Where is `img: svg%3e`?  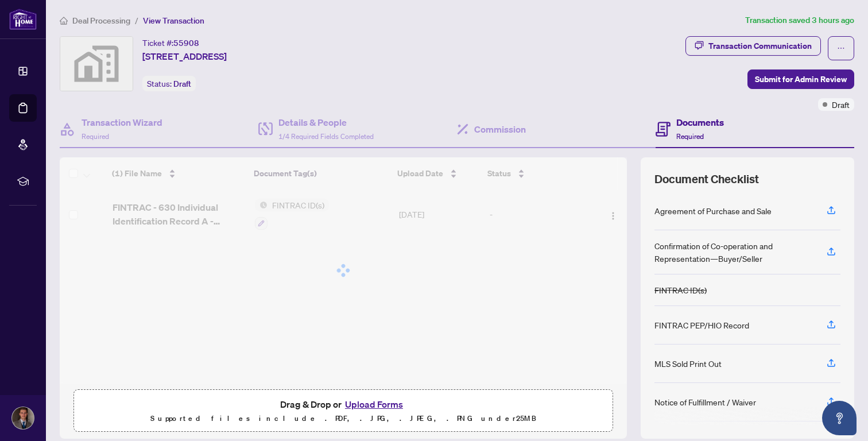
img: svg%3e is located at coordinates (97, 64).